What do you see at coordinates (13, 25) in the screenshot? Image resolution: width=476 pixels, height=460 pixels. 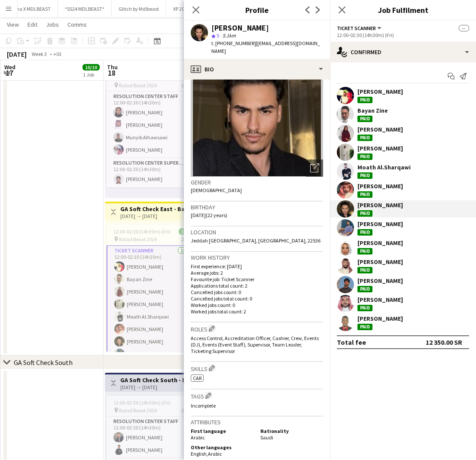 I see `a: View` at bounding box center [13, 25].